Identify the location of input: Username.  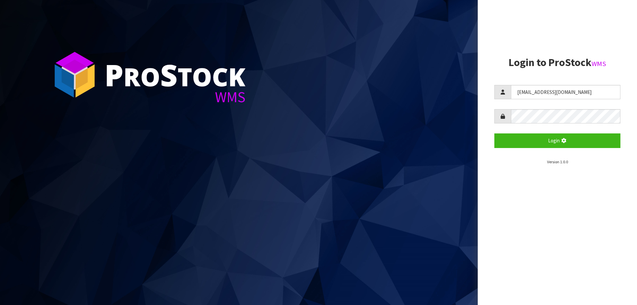
(566, 92).